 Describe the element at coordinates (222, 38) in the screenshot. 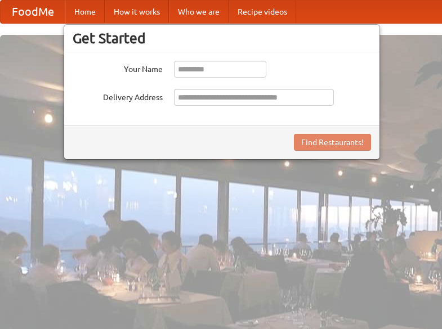

I see `h3: Get Started` at that location.